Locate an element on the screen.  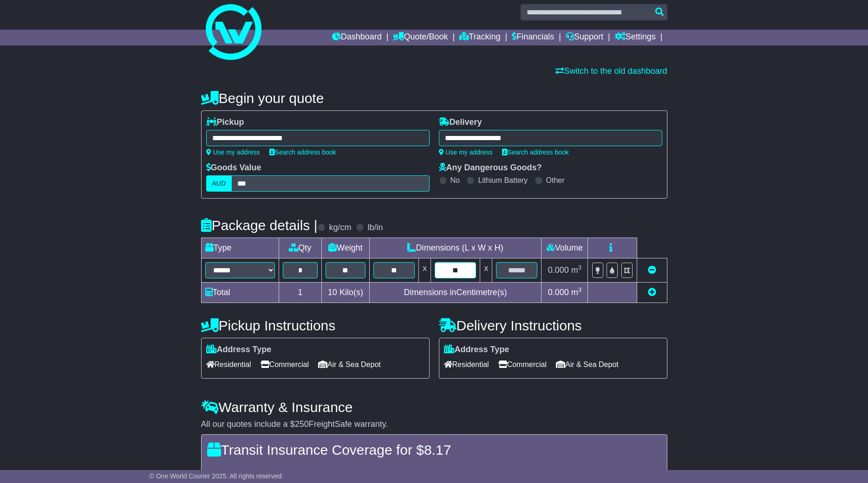
div: All our quotes include a $ FreightSafe warranty. is located at coordinates (434, 425).